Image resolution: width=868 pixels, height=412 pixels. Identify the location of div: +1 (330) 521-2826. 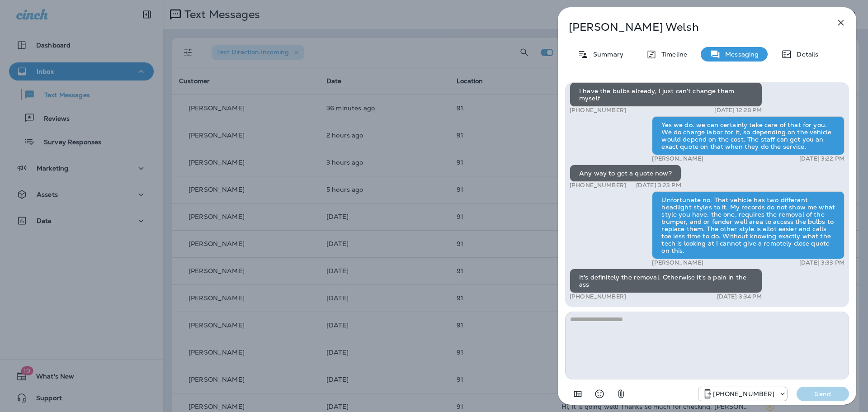
(743, 394).